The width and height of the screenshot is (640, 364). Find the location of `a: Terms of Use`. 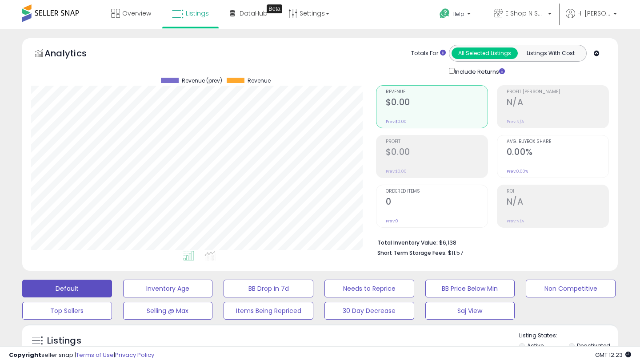

a: Terms of Use is located at coordinates (95, 355).